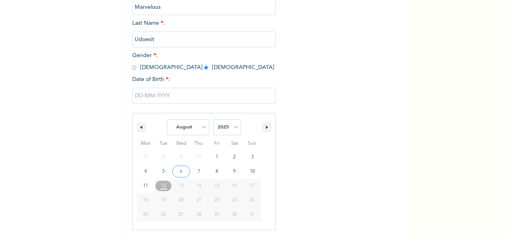 This screenshot has width=507, height=237. Describe the element at coordinates (252, 186) in the screenshot. I see `button: 17` at that location.